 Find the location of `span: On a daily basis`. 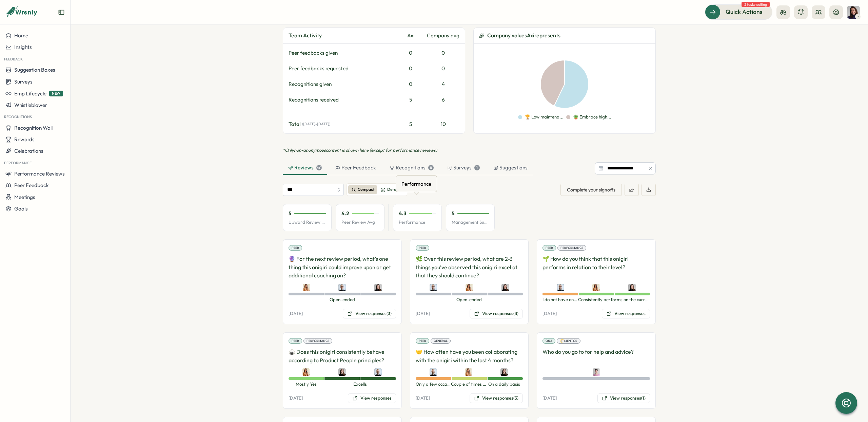

span: On a daily basis is located at coordinates (504, 384).